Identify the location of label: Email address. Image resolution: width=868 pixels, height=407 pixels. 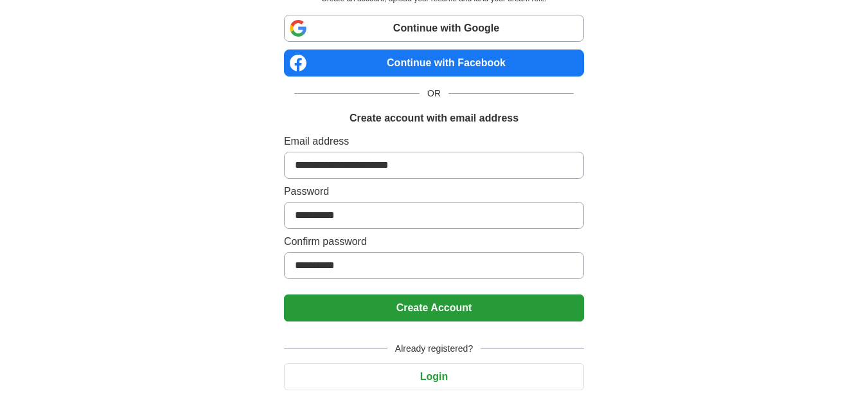
(434, 141).